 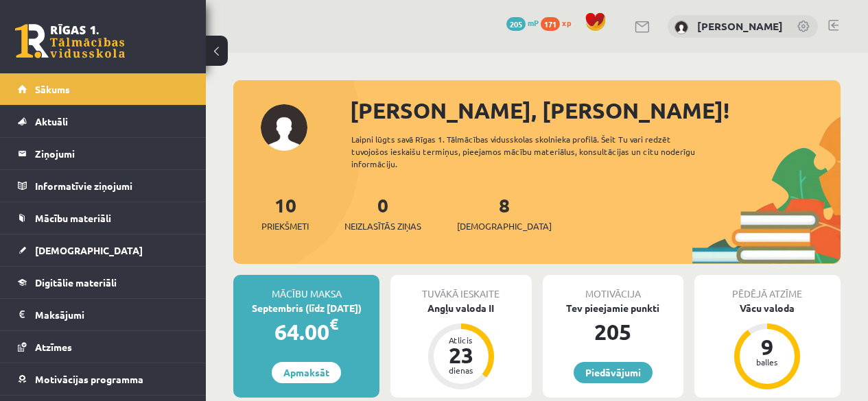 I want to click on a: Motivācijas programma, so click(x=103, y=379).